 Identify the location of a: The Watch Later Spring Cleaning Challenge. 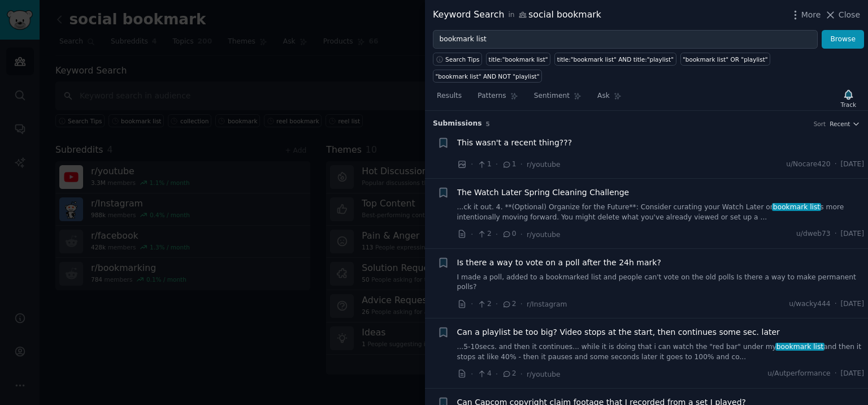
(543, 192).